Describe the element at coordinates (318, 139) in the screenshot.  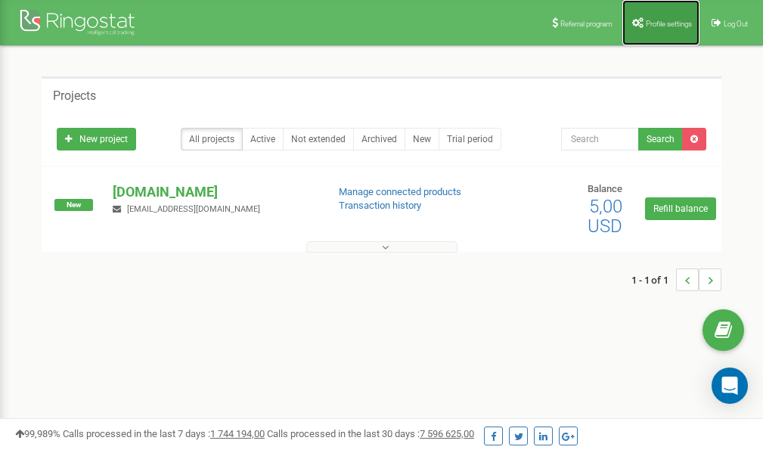
I see `a: Not extended` at that location.